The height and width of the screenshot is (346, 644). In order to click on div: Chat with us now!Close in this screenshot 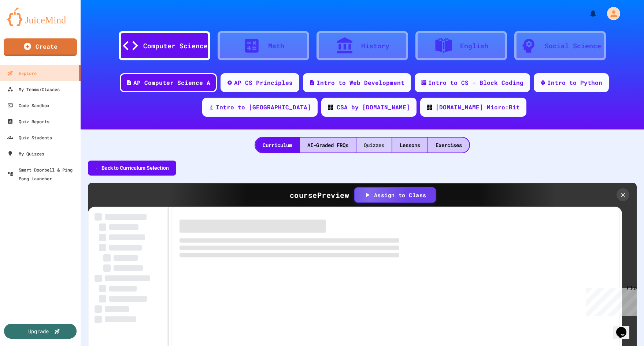, I will do `click(27, 25)`.